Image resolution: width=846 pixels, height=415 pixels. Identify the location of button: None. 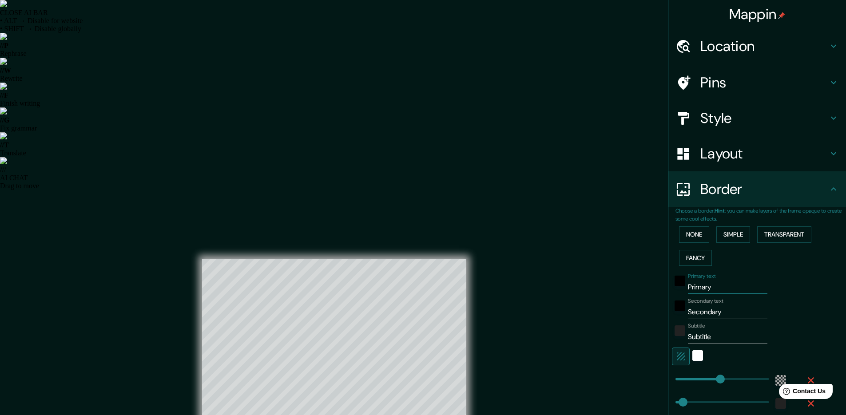
(694, 234).